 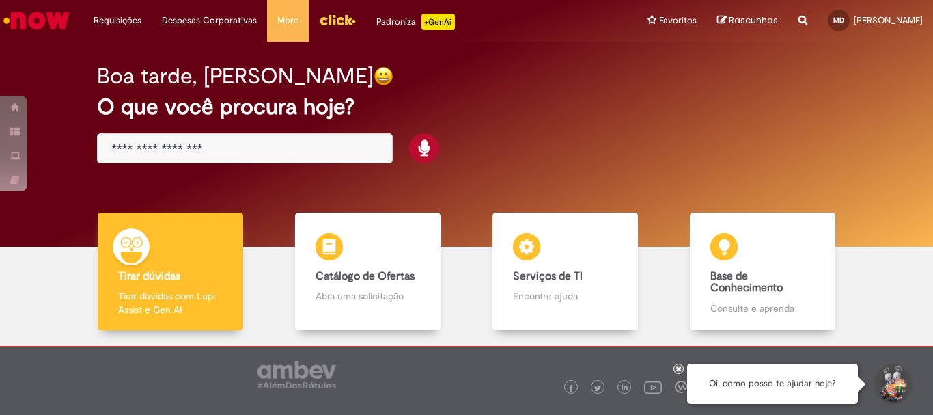 What do you see at coordinates (368, 271) in the screenshot?
I see `a: Catálogo de Ofertas Abra uma solicitação` at bounding box center [368, 271].